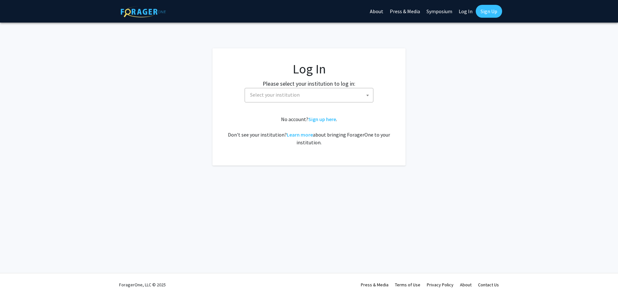  Describe the element at coordinates (407, 284) in the screenshot. I see `a: Terms of Use` at that location.